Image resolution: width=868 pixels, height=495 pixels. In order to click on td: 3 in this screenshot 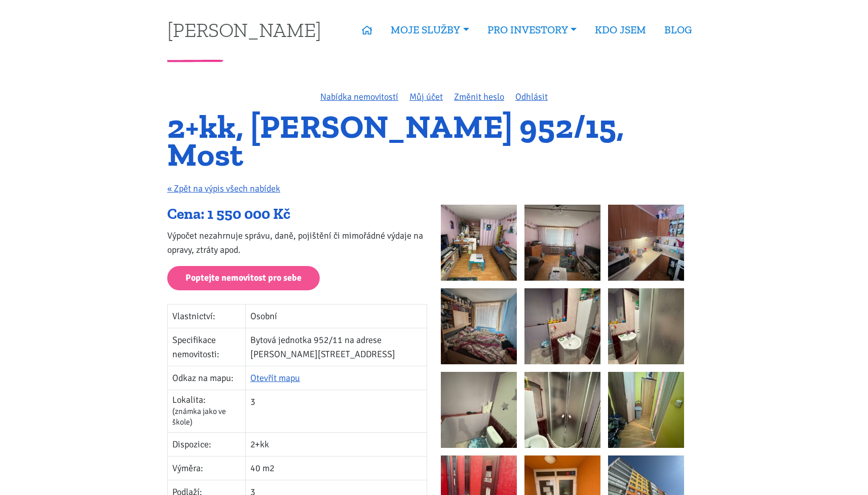, I will do `click(337, 411)`.